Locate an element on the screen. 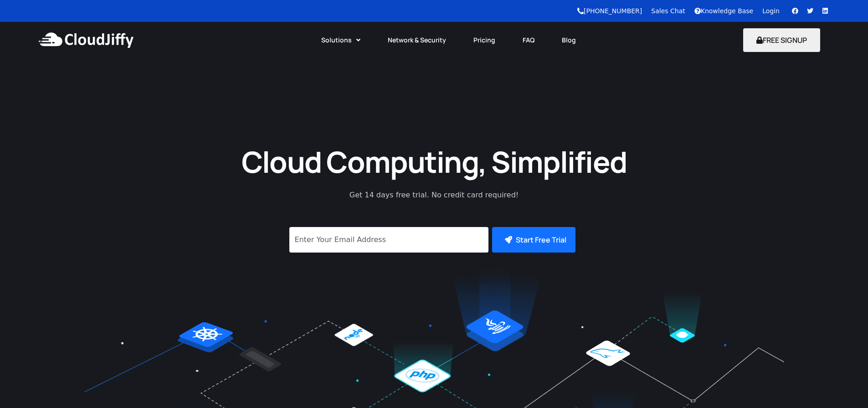 The image size is (868, 408). button: Start Free Trial is located at coordinates (534, 240).